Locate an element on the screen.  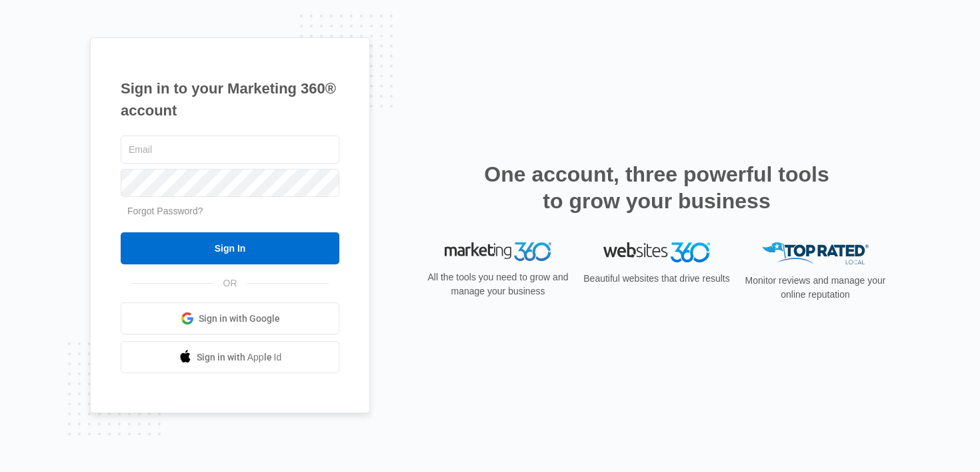
img: Marketing 360 is located at coordinates (498, 251).